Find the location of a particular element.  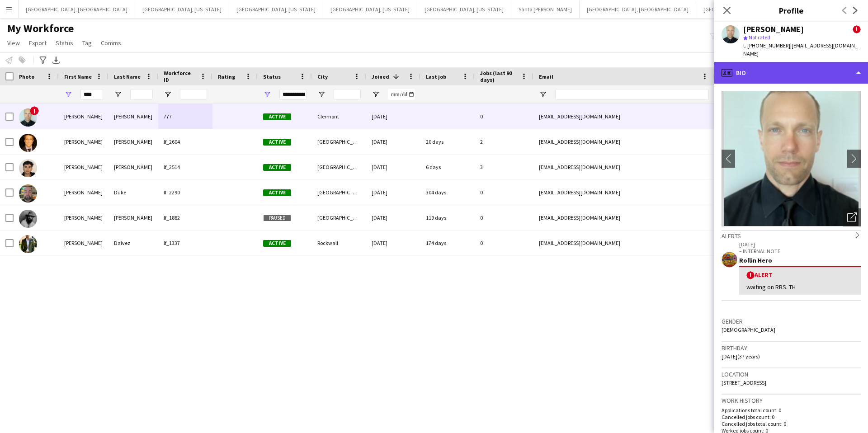

span: City is located at coordinates (322, 77).